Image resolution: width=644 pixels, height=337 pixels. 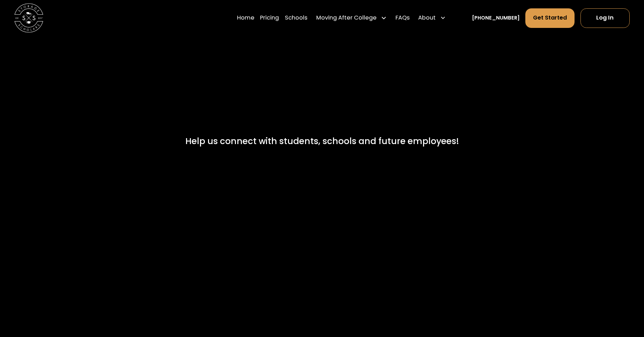 What do you see at coordinates (246, 18) in the screenshot?
I see `a: Home` at bounding box center [246, 18].